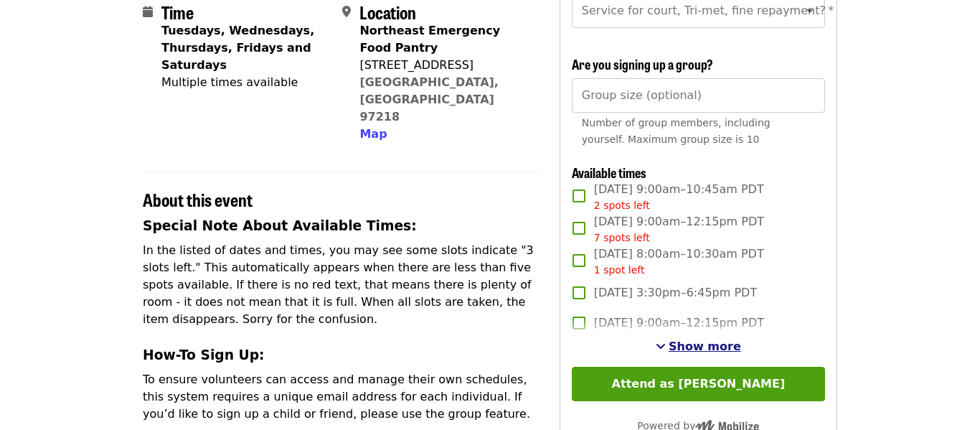 This screenshot has height=430, width=980. I want to click on strong: Northeast Emergency Food Pantry, so click(430, 39).